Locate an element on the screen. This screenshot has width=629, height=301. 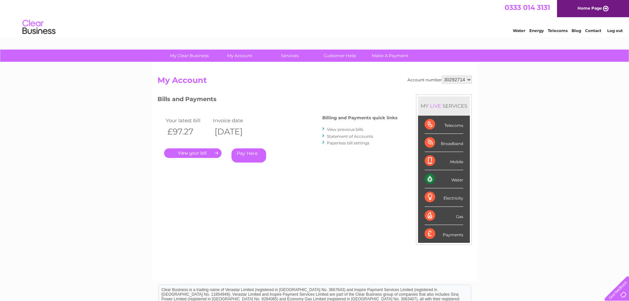
div: MY SERVICES is located at coordinates (444, 106).